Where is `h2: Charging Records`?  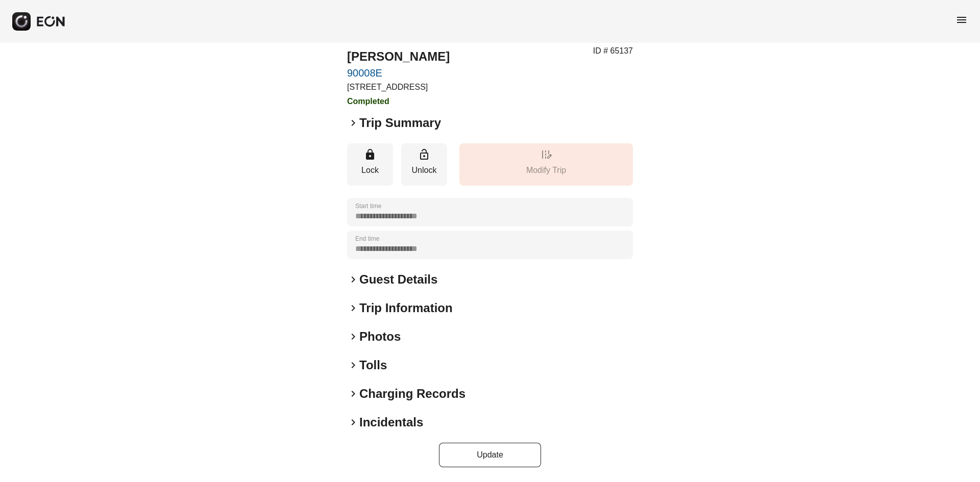
h2: Charging Records is located at coordinates (413, 394).